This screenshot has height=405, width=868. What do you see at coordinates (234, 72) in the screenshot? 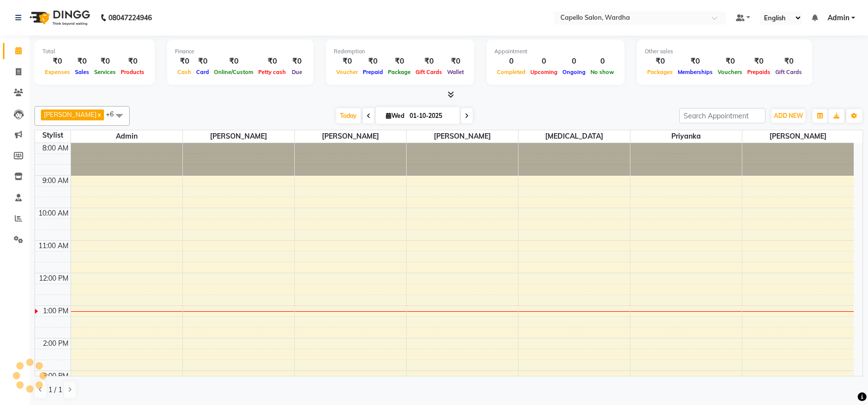
I see `span: Online/Custom` at bounding box center [234, 72].